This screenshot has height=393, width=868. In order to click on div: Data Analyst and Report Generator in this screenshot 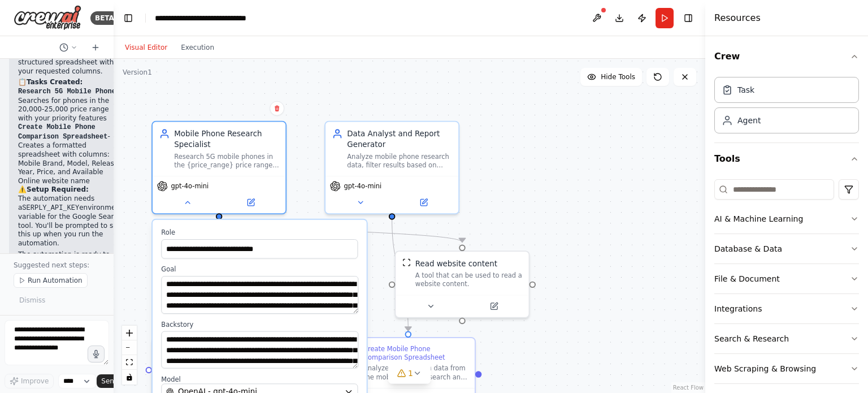, I will do `click(399, 139)`.